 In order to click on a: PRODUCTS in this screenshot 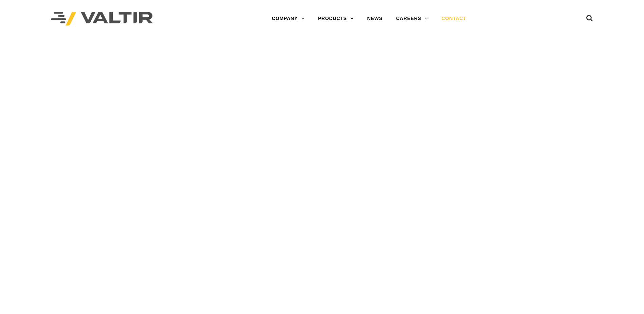, I will do `click(336, 19)`.